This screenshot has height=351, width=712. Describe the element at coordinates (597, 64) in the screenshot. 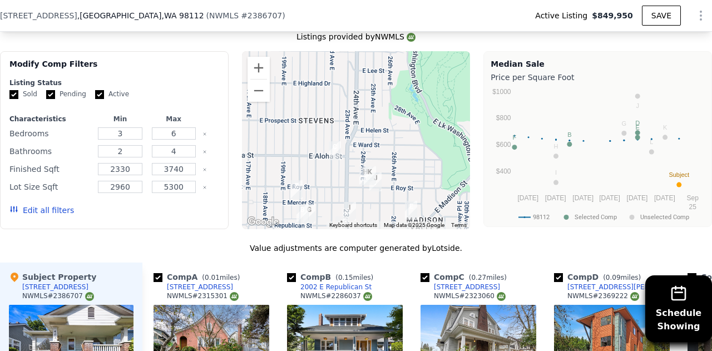

I see `div: Median Sale` at that location.